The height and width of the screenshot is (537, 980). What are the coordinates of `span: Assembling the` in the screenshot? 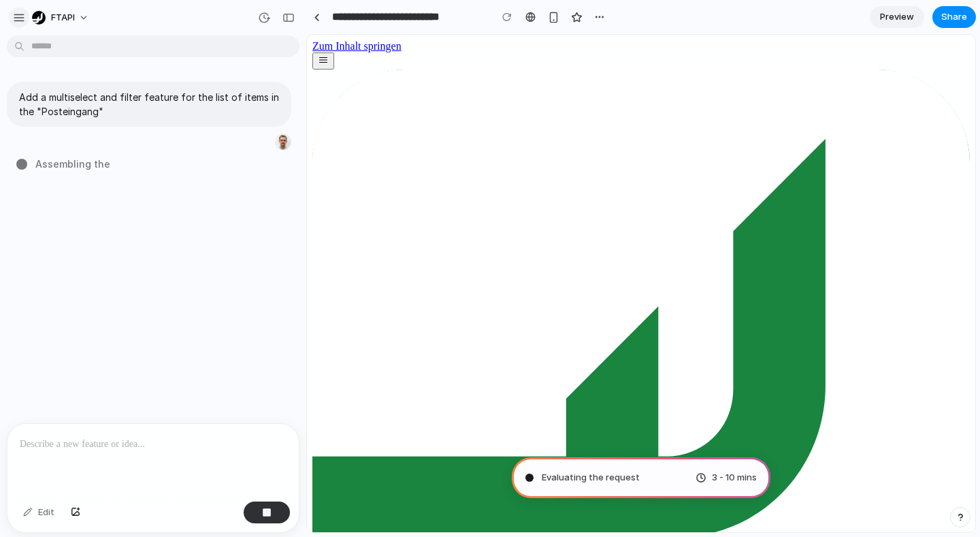 It's located at (73, 163).